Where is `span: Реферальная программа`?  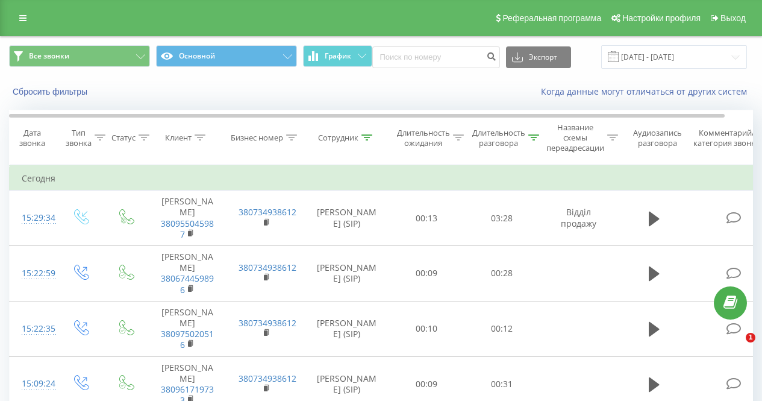 span: Реферальная программа is located at coordinates (552, 18).